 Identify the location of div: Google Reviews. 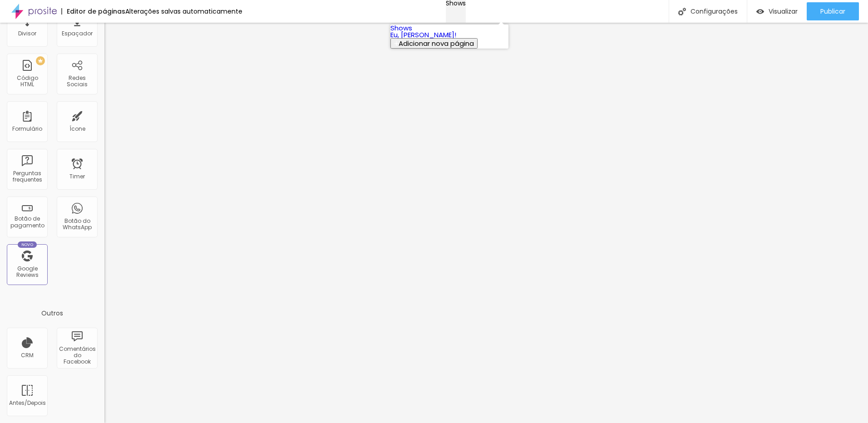
(27, 272).